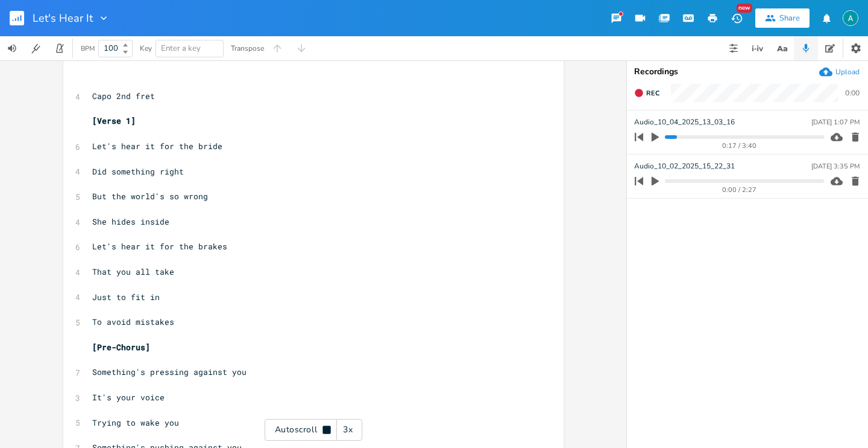  Describe the element at coordinates (247, 49) in the screenshot. I see `div: Transpose` at that location.